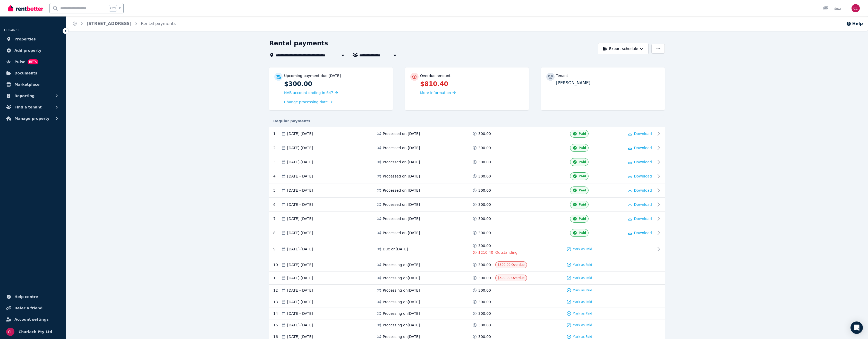 This screenshot has width=868, height=339. I want to click on span: Find a tenant, so click(28, 107).